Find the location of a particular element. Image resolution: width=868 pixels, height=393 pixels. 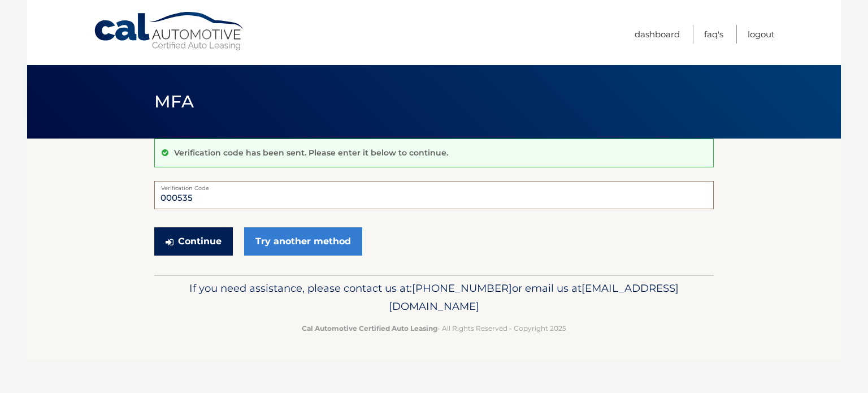

p: If you need assistance, please contact us at: or email us at is located at coordinates (434, 297).